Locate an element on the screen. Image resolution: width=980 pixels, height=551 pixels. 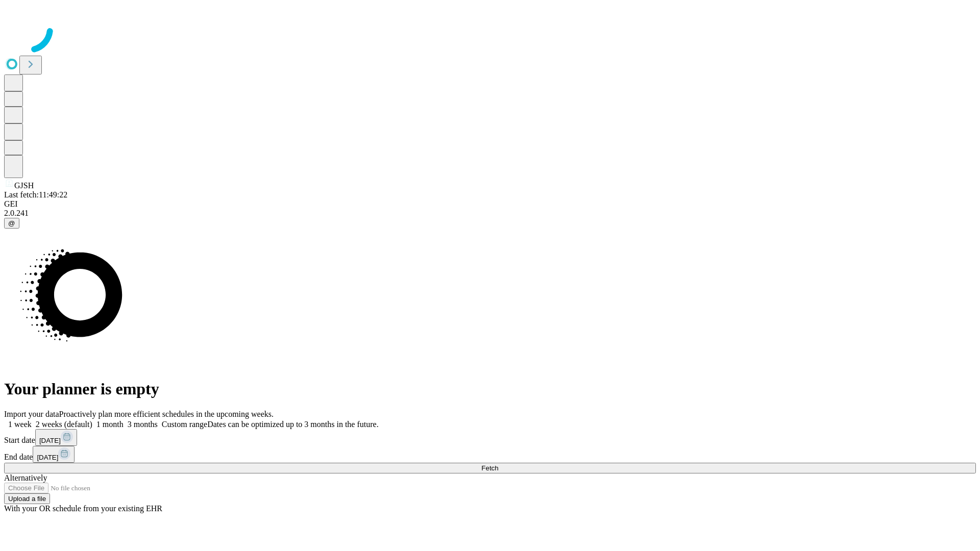
span: GJSH is located at coordinates (24, 185).